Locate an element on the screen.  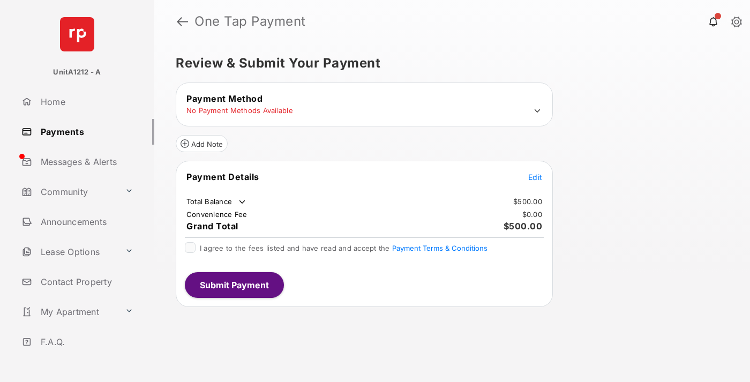
span: $500.00 is located at coordinates (523, 226).